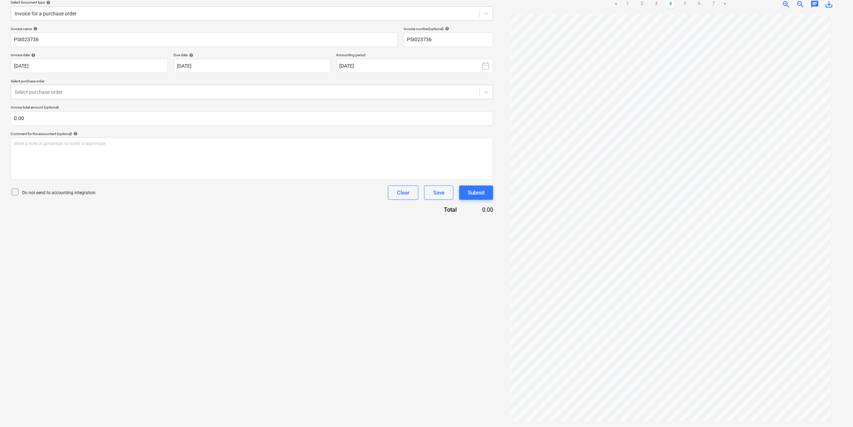 The height and width of the screenshot is (427, 853). Describe the element at coordinates (252, 133) in the screenshot. I see `div: Comment for the accountant (optional)` at that location.